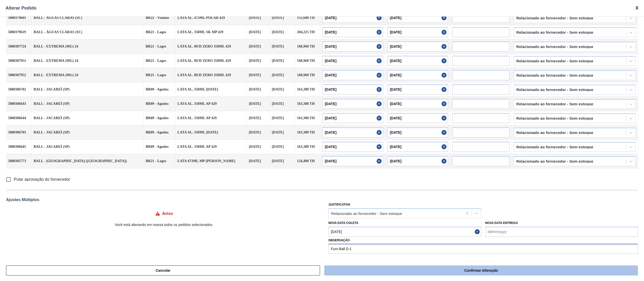  Describe the element at coordinates (19, 47) in the screenshot. I see `td: 5800387724` at that location.